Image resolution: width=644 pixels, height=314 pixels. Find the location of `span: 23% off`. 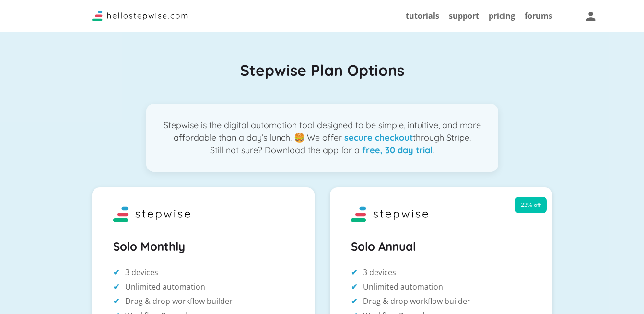

span: 23% off is located at coordinates (531, 205).